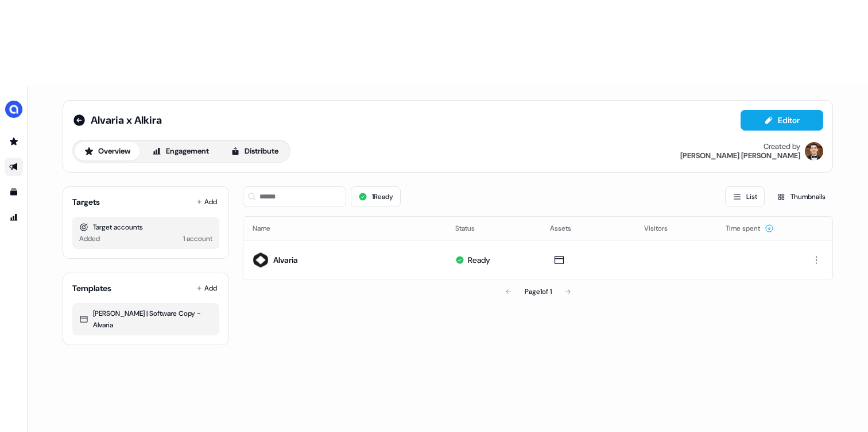  I want to click on a: Distribute, so click(254, 151).